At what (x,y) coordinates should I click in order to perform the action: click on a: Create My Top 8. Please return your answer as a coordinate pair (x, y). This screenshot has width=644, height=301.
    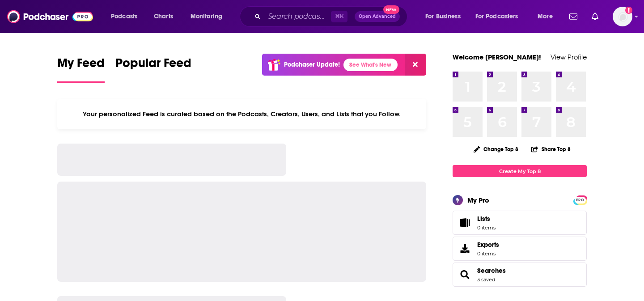
    Looking at the image, I should click on (520, 171).